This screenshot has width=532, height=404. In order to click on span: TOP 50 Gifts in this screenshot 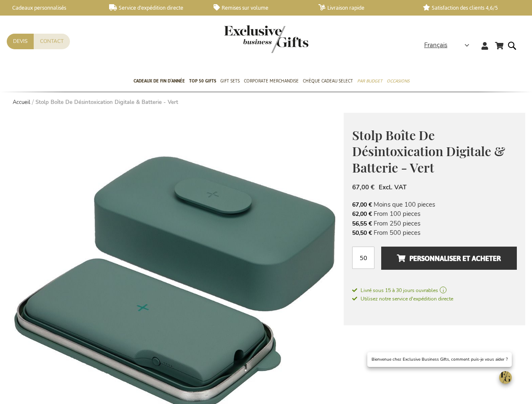, I will do `click(203, 81)`.